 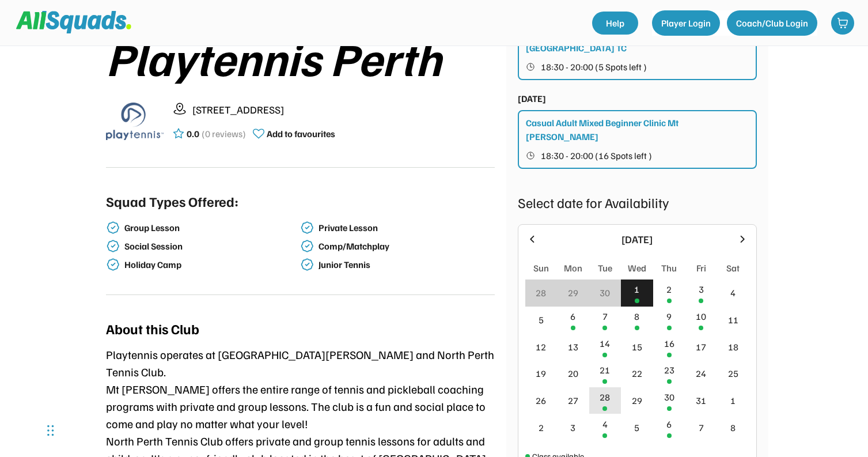 I want to click on div: Tue, so click(x=605, y=268).